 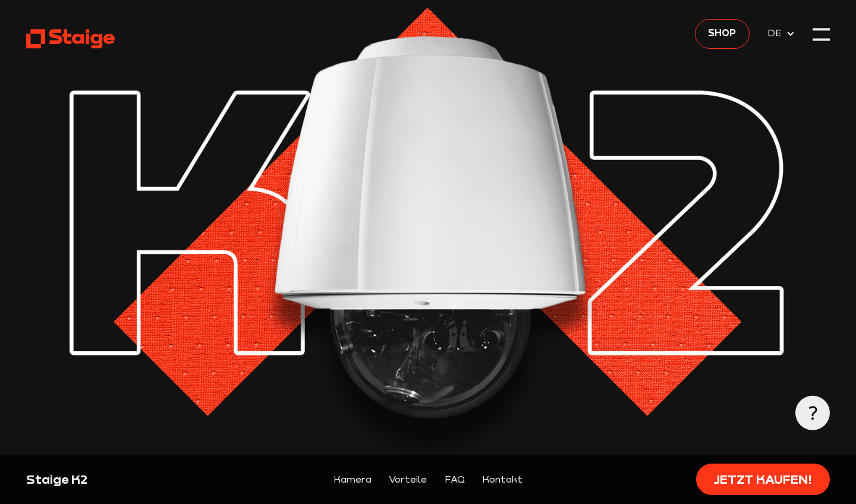 I want to click on div: Staige K2, so click(x=122, y=479).